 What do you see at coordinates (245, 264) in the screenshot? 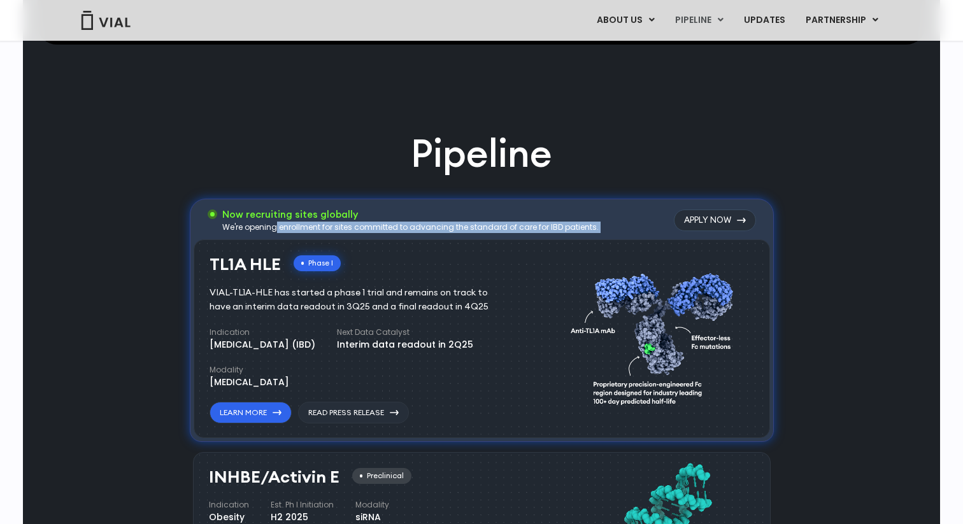
I see `h3: TL1A HLE` at bounding box center [245, 264].